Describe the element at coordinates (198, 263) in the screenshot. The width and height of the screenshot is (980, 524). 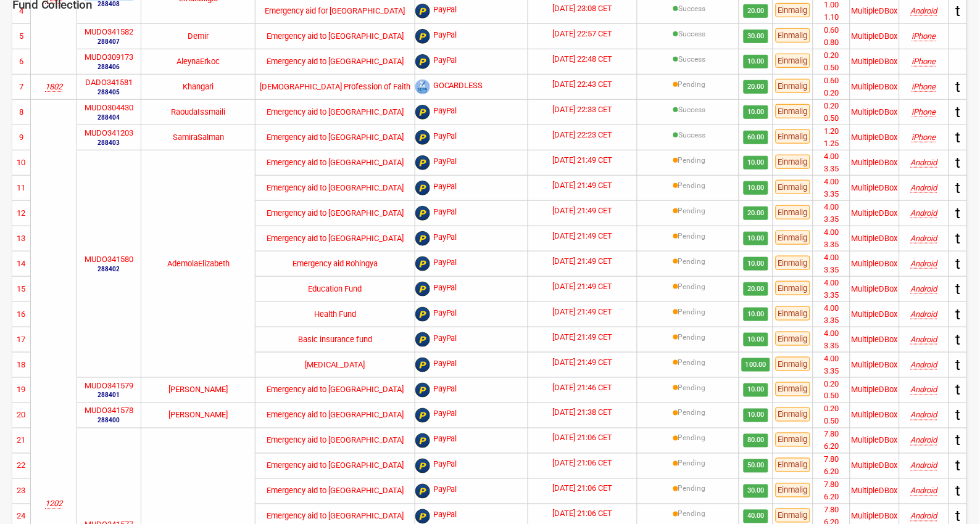
I see `td: AdemolaElizabeth` at that location.